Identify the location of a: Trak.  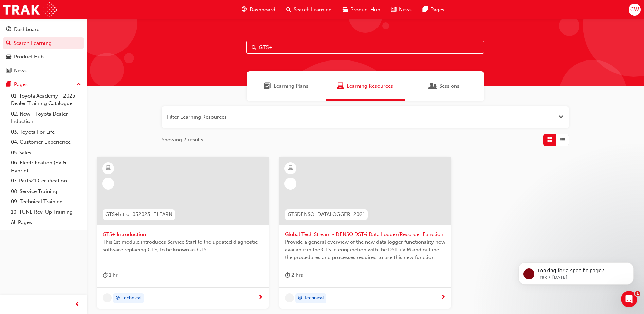
(30, 9).